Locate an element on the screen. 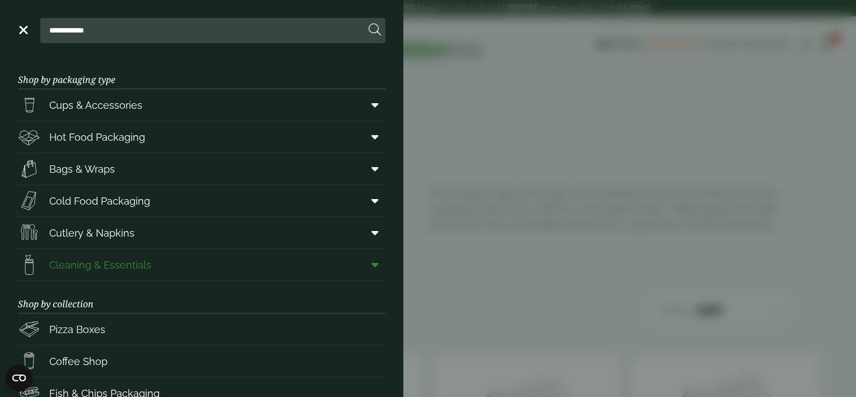  img: HotDrink_paperCup.svg is located at coordinates (29, 361).